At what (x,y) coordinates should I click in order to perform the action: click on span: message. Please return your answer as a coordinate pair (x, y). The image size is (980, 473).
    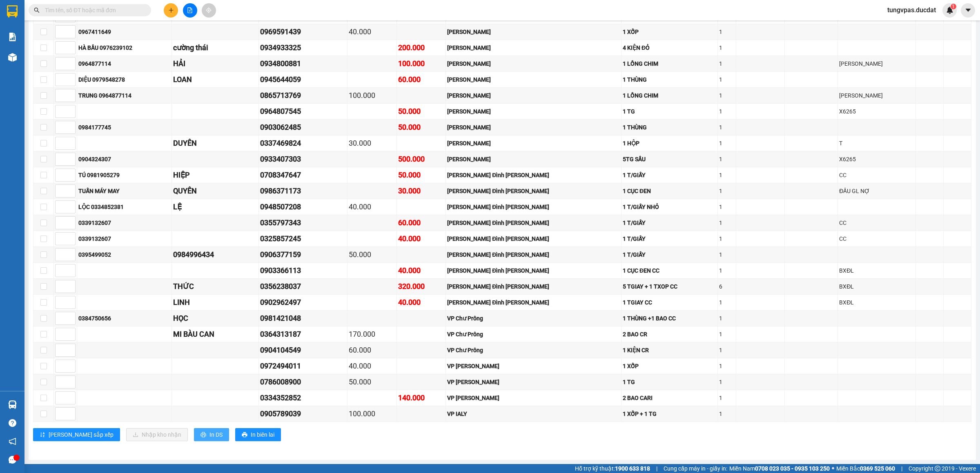
    Looking at the image, I should click on (12, 460).